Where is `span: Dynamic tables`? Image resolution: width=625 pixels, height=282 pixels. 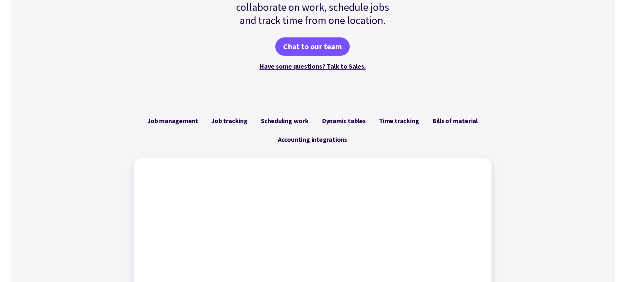
span: Dynamic tables is located at coordinates (344, 121).